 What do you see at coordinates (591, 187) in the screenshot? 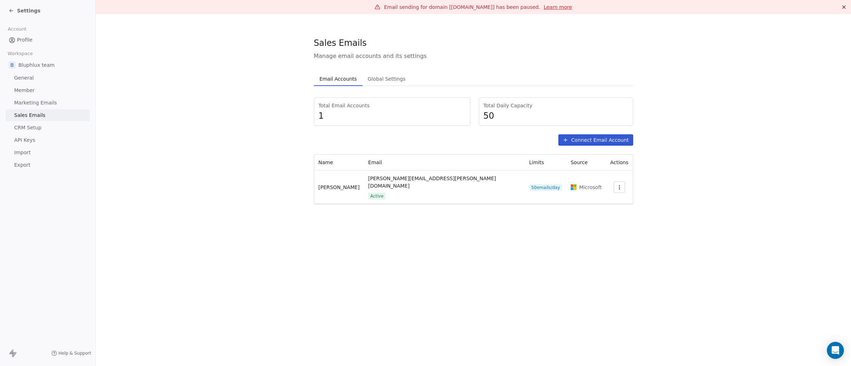
I see `span: Microsoft` at bounding box center [591, 187].